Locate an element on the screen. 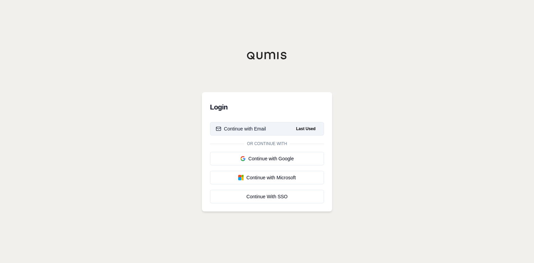  span: Or continue with is located at coordinates (267, 144).